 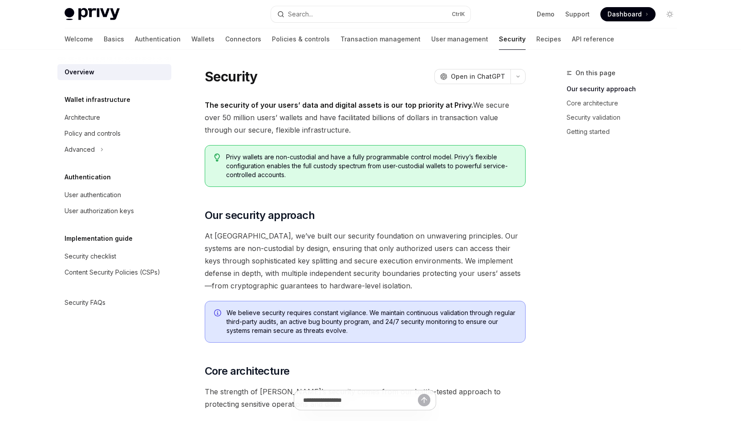 What do you see at coordinates (98, 239) in the screenshot?
I see `h5: Implementation guide` at bounding box center [98, 239].